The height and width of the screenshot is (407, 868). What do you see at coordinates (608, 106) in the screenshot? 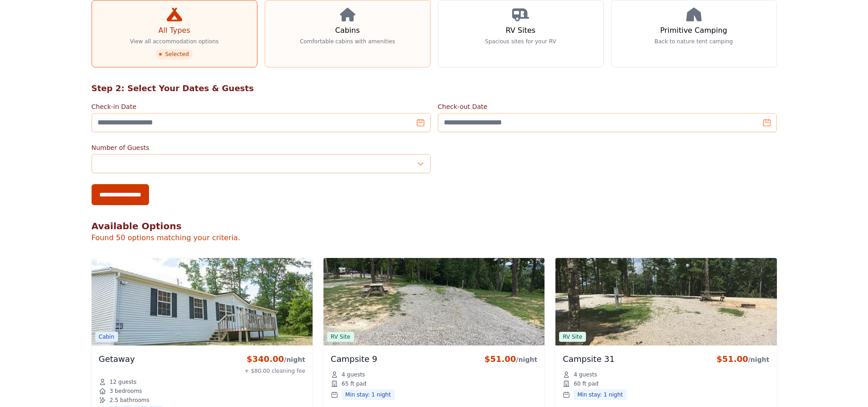
I see `label: Check-out Date` at bounding box center [608, 106].